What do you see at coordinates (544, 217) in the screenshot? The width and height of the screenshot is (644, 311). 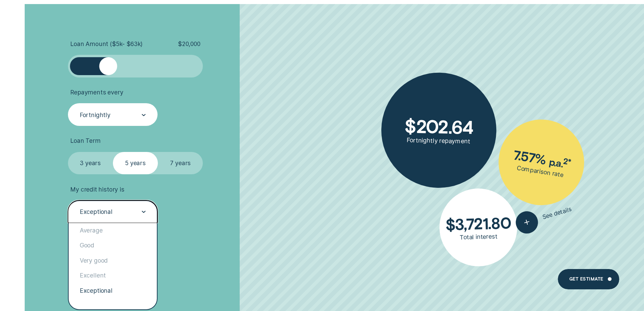 I see `button: See details` at bounding box center [544, 217].